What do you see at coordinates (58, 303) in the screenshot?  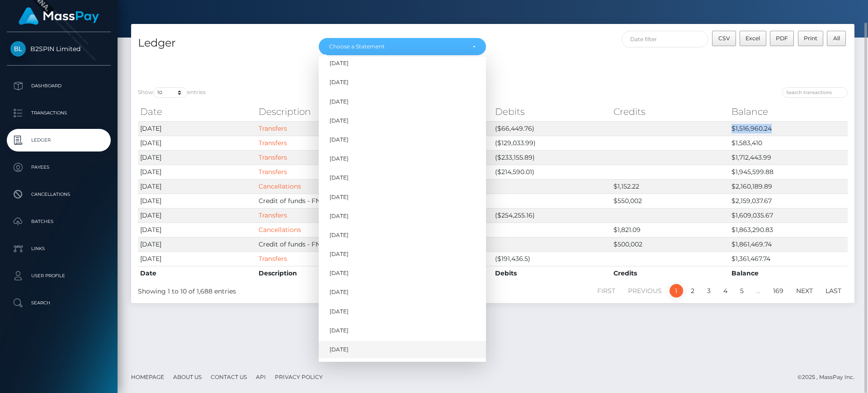 I see `p: Search` at bounding box center [58, 303].